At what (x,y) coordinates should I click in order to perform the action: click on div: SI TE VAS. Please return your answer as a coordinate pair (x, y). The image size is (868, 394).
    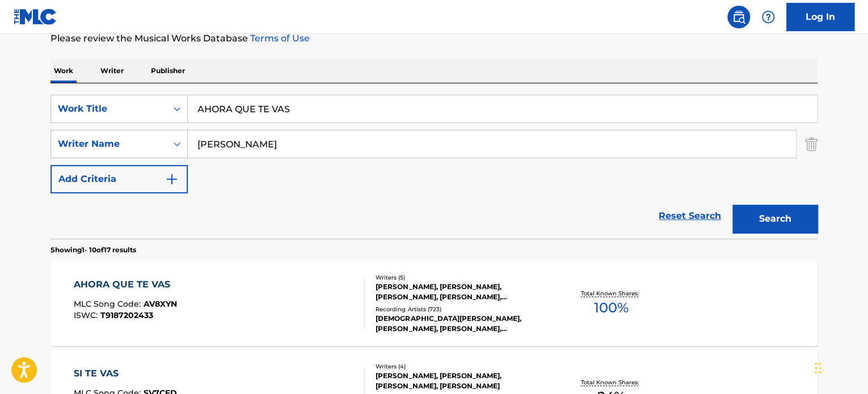
    Looking at the image, I should click on (126, 373).